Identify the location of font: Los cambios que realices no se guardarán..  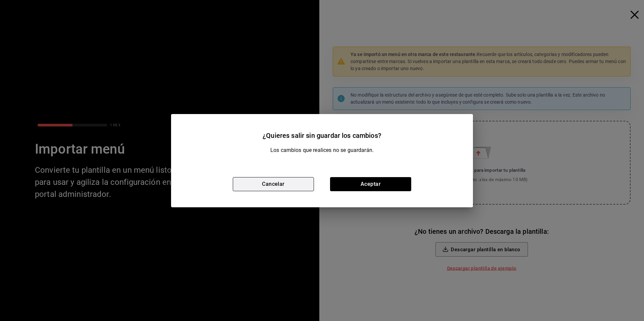
(322, 150).